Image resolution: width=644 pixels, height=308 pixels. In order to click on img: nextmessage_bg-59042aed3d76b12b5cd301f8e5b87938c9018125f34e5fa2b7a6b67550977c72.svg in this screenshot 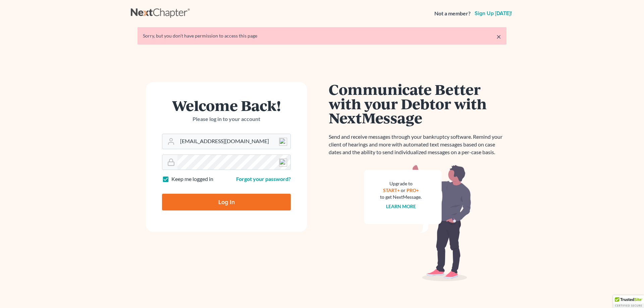, I will do `click(418, 223)`.